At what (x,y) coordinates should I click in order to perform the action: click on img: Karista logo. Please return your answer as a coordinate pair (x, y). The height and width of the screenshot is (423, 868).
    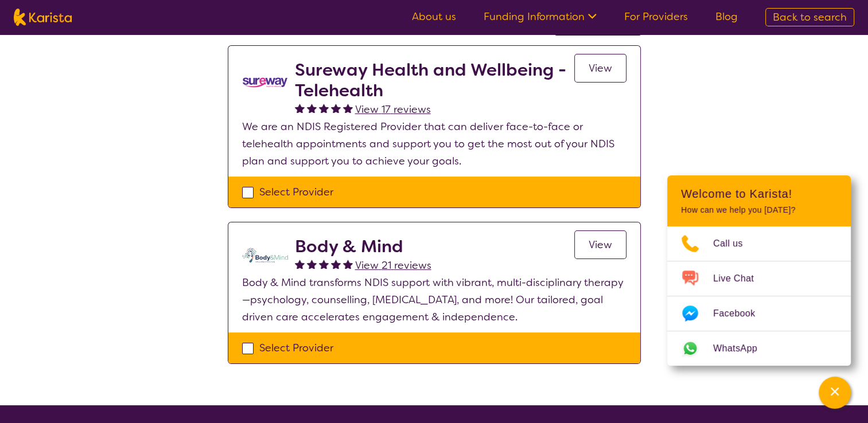
    Looking at the image, I should click on (43, 17).